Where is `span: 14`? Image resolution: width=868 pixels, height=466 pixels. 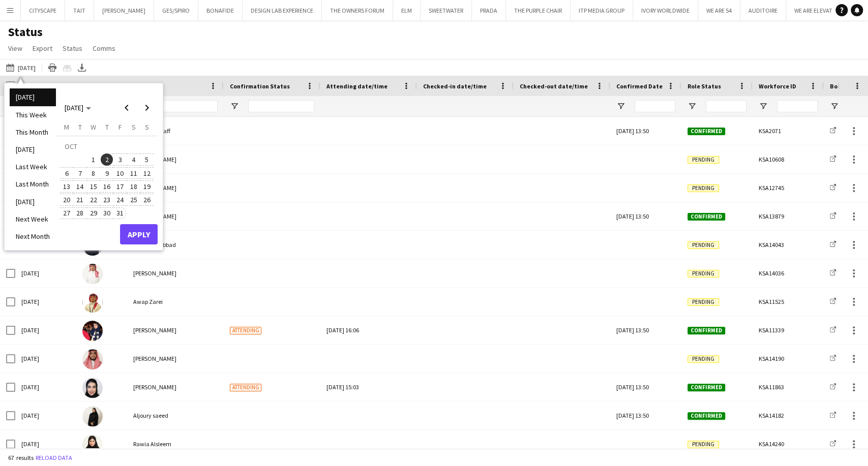
span: 14 is located at coordinates (81, 187).